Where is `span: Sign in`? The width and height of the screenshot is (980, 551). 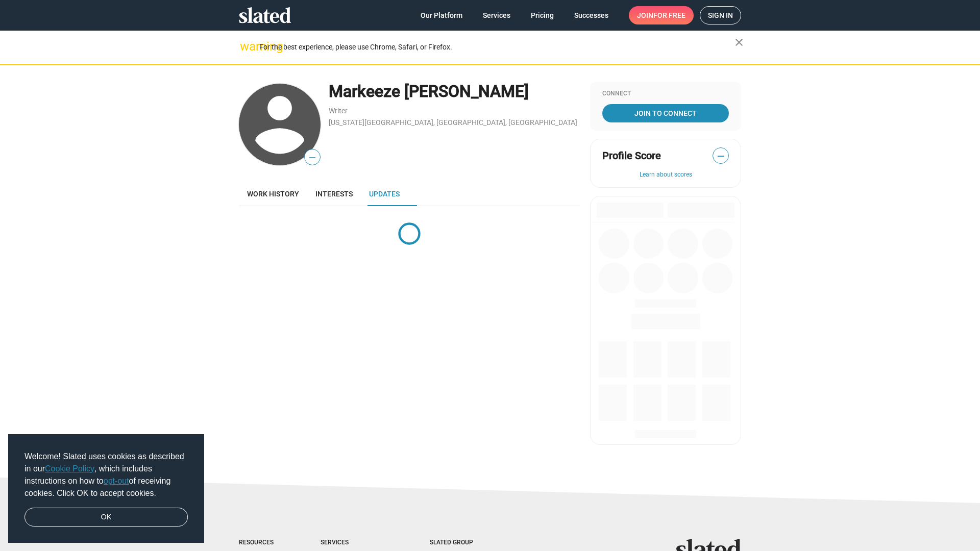 span: Sign in is located at coordinates (721, 15).